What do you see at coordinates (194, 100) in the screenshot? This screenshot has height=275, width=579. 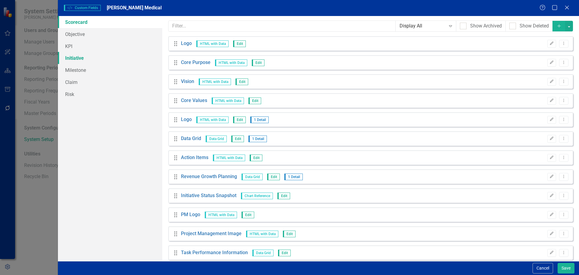 I see `a: Core Values` at bounding box center [194, 100].